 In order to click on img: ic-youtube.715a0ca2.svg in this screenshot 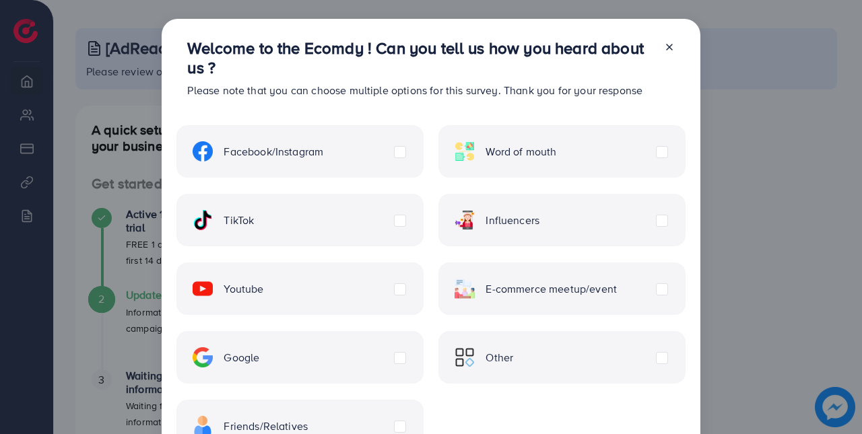, I will do `click(203, 289)`.